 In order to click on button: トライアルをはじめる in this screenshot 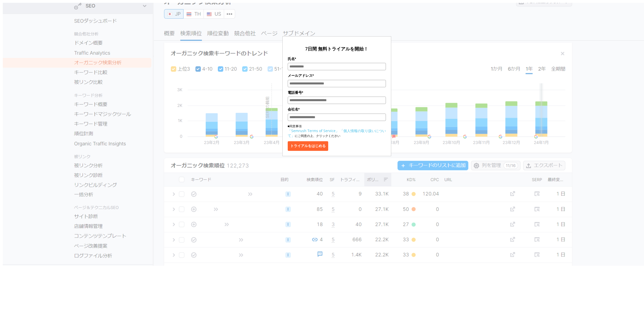, I will do `click(308, 146)`.